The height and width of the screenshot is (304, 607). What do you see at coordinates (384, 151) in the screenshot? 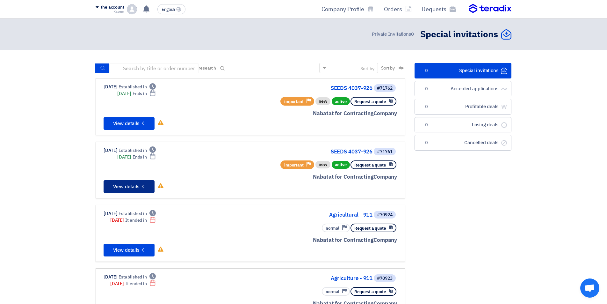
I see `font: #71761` at bounding box center [384, 151].